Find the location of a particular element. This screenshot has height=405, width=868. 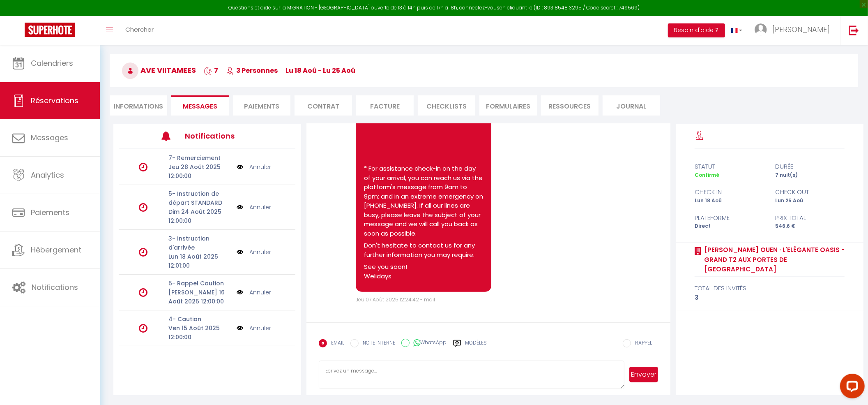

p: 5- Rappel Caution is located at coordinates (200, 284).